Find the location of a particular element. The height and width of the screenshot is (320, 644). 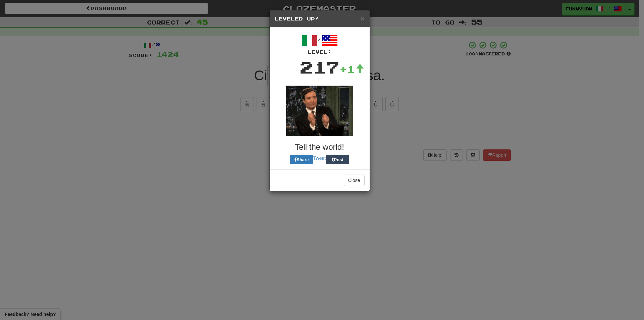

a: Tweet is located at coordinates (319, 158).